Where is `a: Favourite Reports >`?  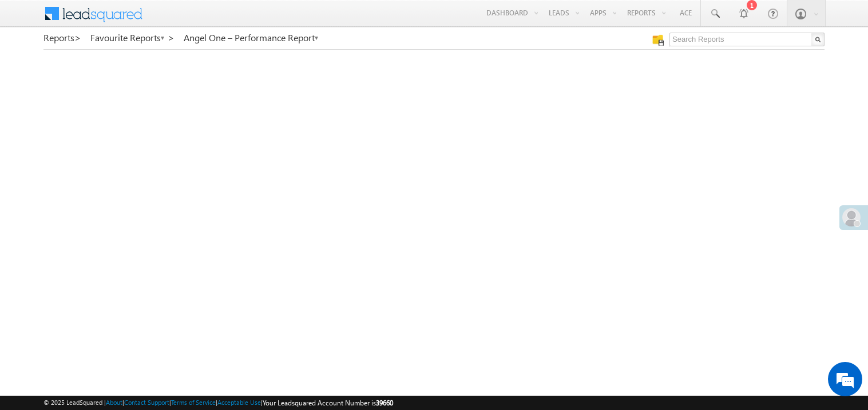 a: Favourite Reports > is located at coordinates (132, 38).